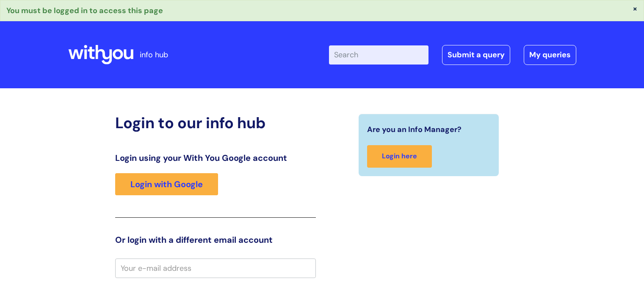  What do you see at coordinates (414, 129) in the screenshot?
I see `span: Are you an Info Manager?` at bounding box center [414, 129].